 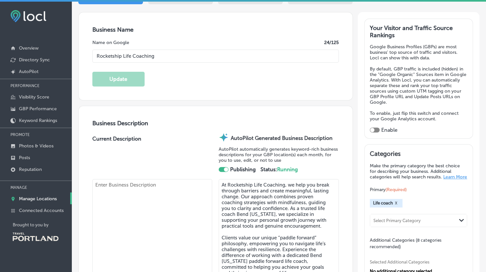 What do you see at coordinates (406, 244) in the screenshot?
I see `span: Additional Categories` at bounding box center [406, 244].